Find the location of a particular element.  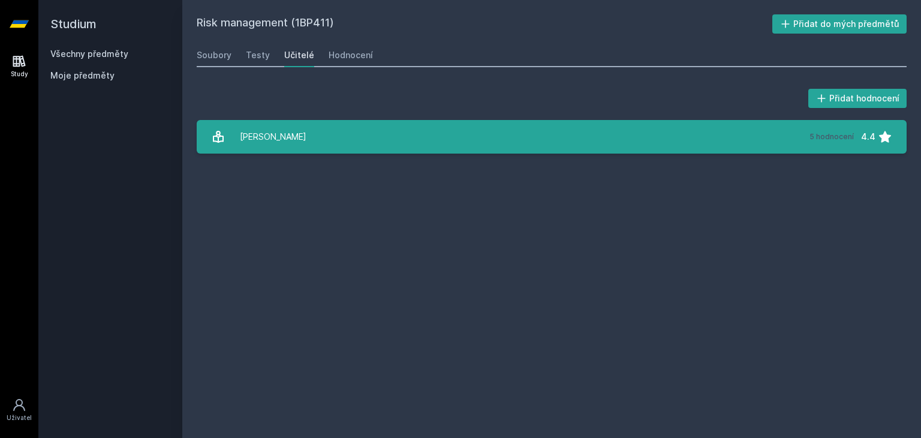

a: Soubory is located at coordinates (214, 55).